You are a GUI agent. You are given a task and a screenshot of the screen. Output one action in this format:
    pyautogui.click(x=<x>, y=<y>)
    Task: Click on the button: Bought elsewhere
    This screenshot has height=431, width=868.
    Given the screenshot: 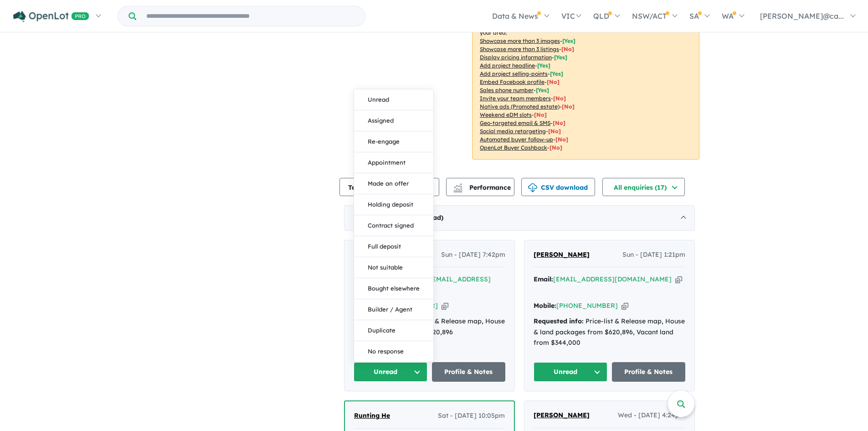 What is the action you would take?
    pyautogui.click(x=394, y=289)
    